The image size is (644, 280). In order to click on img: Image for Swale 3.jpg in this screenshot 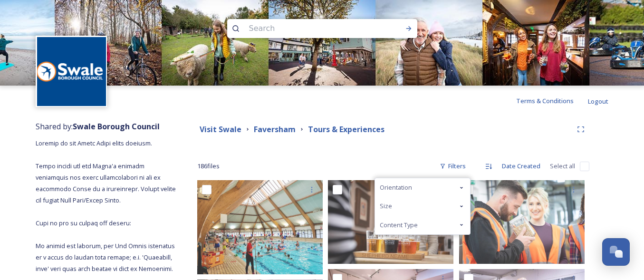, I will do `click(260, 227)`.